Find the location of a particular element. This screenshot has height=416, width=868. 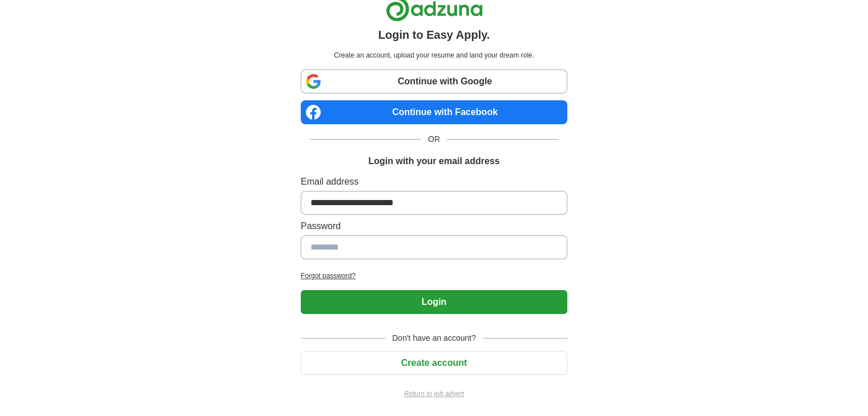

span: Don't have an account? is located at coordinates (434, 338).